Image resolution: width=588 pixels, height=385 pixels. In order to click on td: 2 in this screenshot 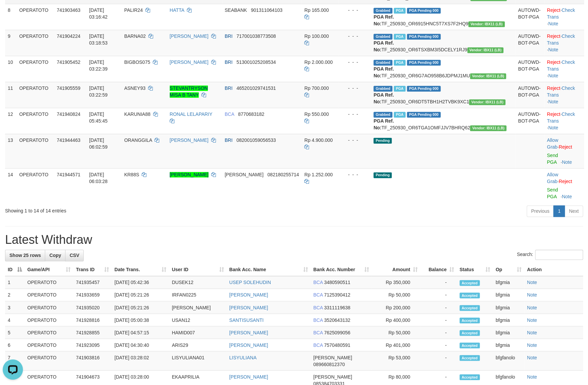, I will do `click(15, 295)`.